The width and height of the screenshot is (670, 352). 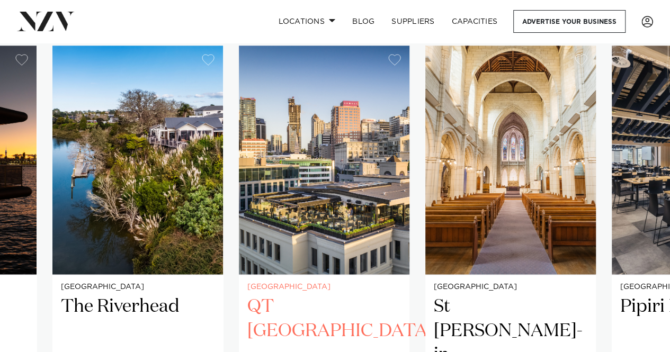 What do you see at coordinates (307, 21) in the screenshot?
I see `a: Locations` at bounding box center [307, 21].